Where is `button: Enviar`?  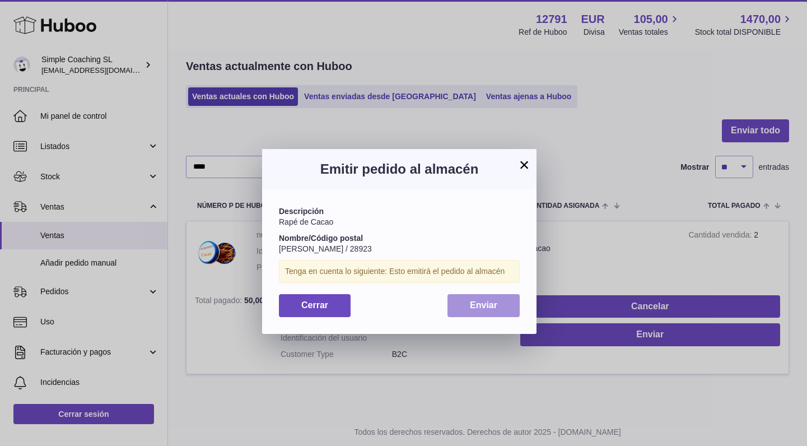 button: Enviar is located at coordinates (483, 305).